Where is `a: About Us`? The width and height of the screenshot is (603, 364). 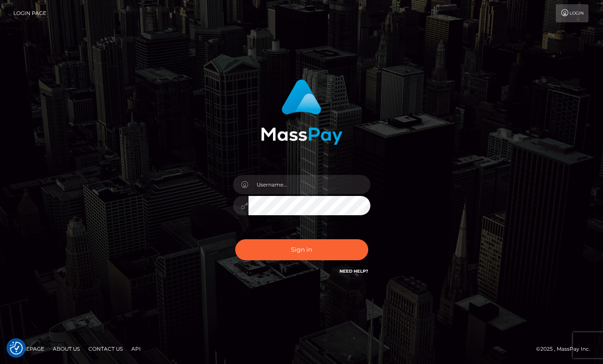
a: About Us is located at coordinates (66, 349).